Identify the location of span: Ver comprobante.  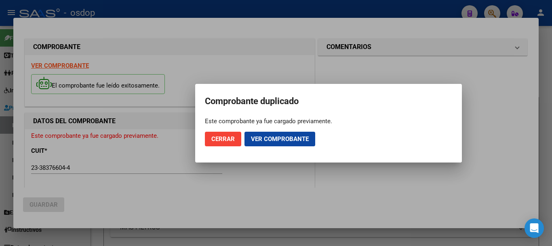
(280, 139).